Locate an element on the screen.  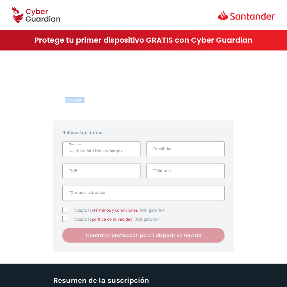
h3: Resumen de la suscripción is located at coordinates (143, 280).